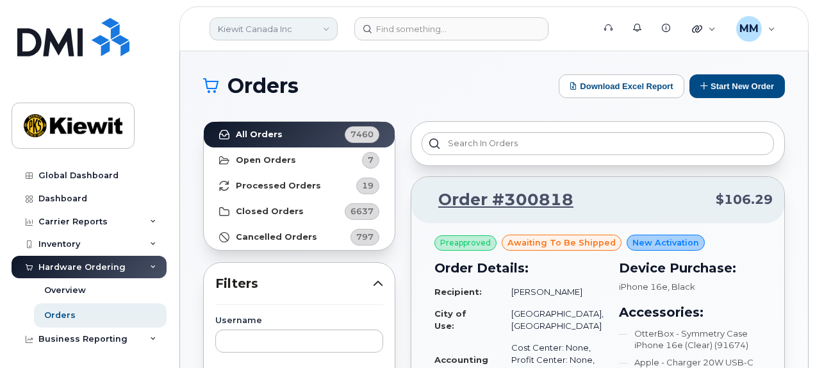  What do you see at coordinates (465, 243) in the screenshot?
I see `span: Preapproved` at bounding box center [465, 243].